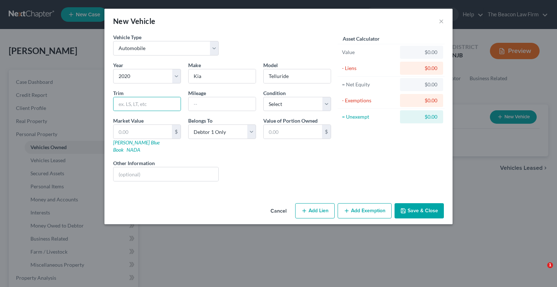 The height and width of the screenshot is (287, 557). What do you see at coordinates (369, 101) in the screenshot?
I see `div: - Exemptions` at bounding box center [369, 101].